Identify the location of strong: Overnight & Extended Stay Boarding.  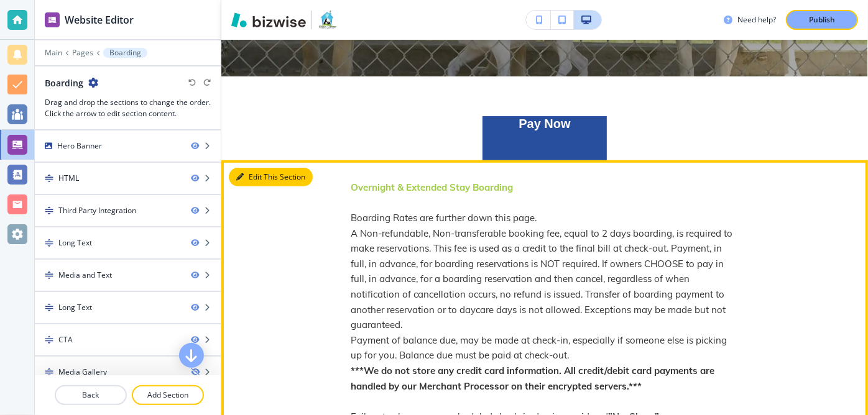
(432, 187).